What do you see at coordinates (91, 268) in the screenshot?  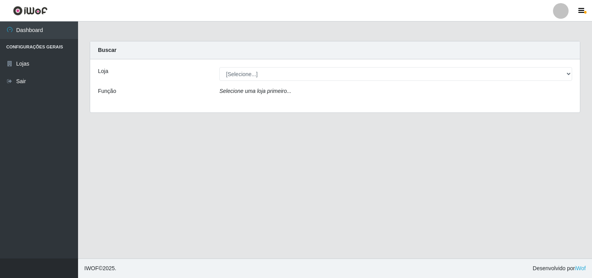 I see `span: IWOF` at bounding box center [91, 268].